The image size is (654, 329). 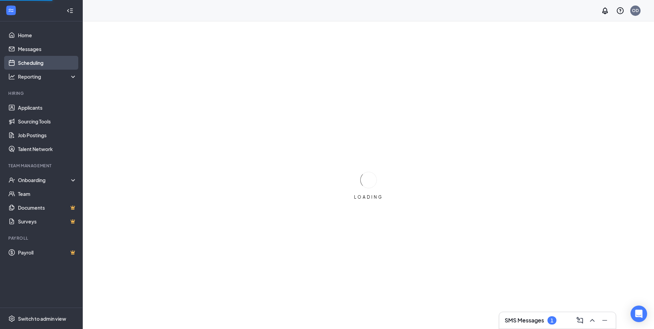 What do you see at coordinates (639, 314) in the screenshot?
I see `div: Open Intercom Messenger` at bounding box center [639, 314].